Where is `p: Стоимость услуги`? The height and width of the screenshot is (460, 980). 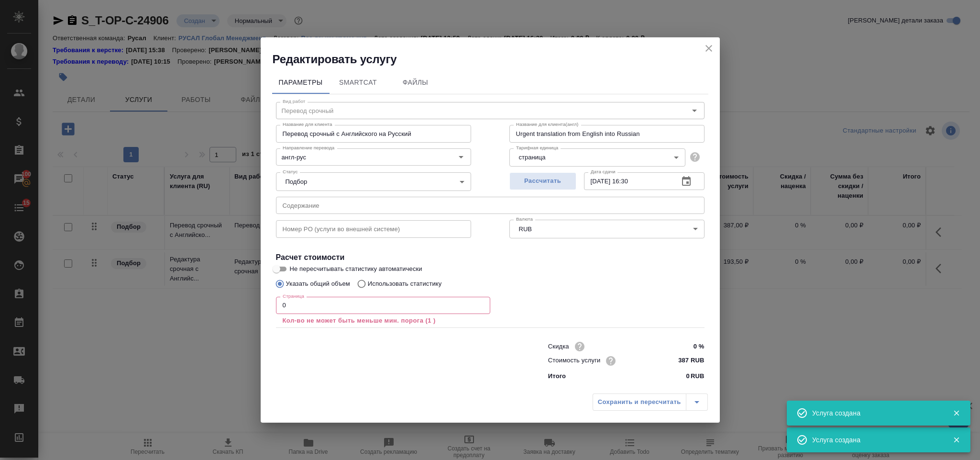
p: Стоимость услуги is located at coordinates (575, 360).